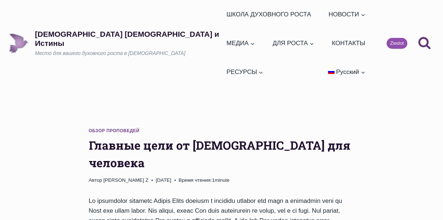  What do you see at coordinates (347, 72) in the screenshot?
I see `span: Русский` at bounding box center [347, 72].